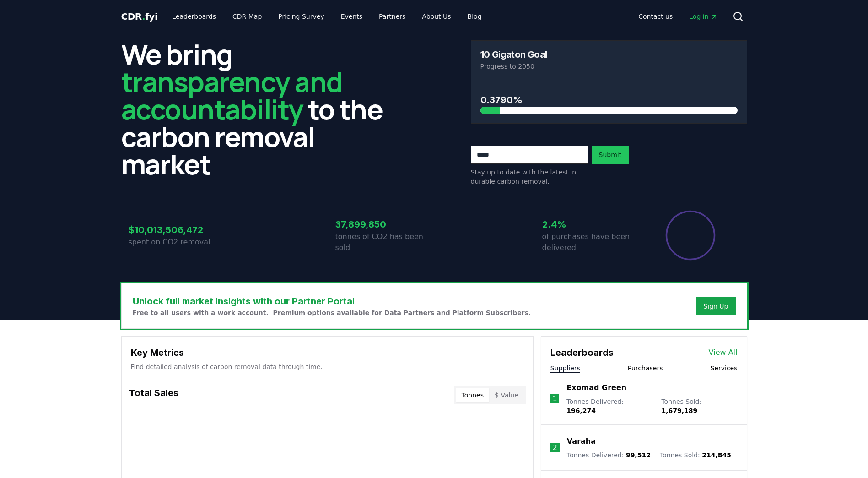 The height and width of the screenshot is (478, 868). Describe the element at coordinates (436, 16) in the screenshot. I see `a: About Us` at that location.